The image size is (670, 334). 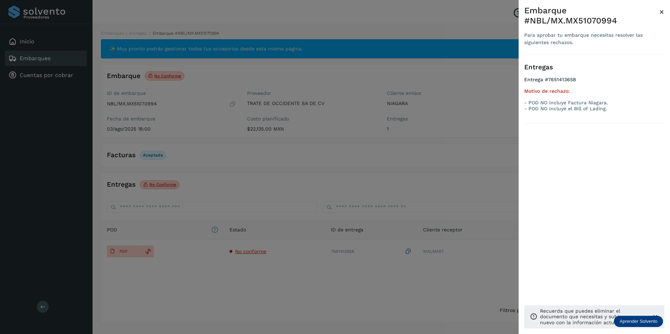 What do you see at coordinates (638, 322) in the screenshot?
I see `p: Aprender Solvento` at bounding box center [638, 322].